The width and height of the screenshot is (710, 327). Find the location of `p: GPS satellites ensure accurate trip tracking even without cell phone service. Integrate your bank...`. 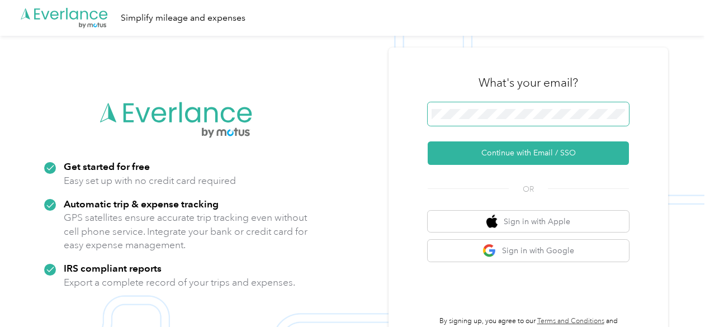

p: GPS satellites ensure accurate trip tracking even without cell phone service. Integrate your bank... is located at coordinates (186, 231).